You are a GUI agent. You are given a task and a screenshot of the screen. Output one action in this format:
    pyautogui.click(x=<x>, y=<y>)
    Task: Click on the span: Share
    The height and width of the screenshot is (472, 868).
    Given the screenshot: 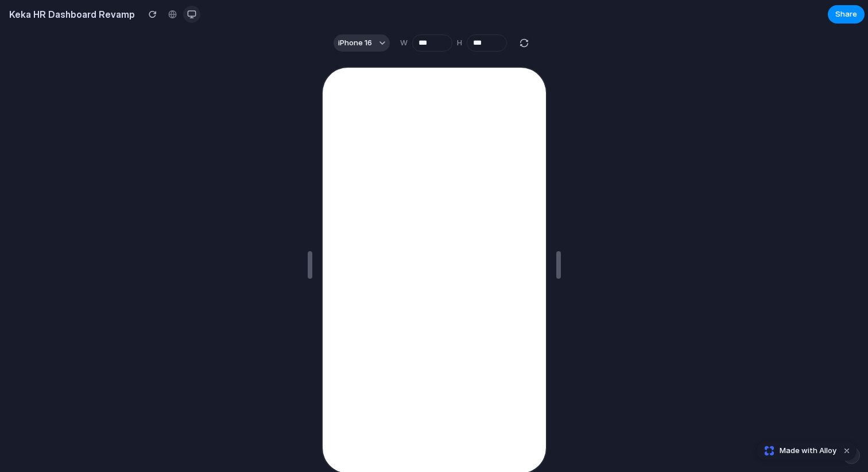 What is the action you would take?
    pyautogui.click(x=846, y=14)
    